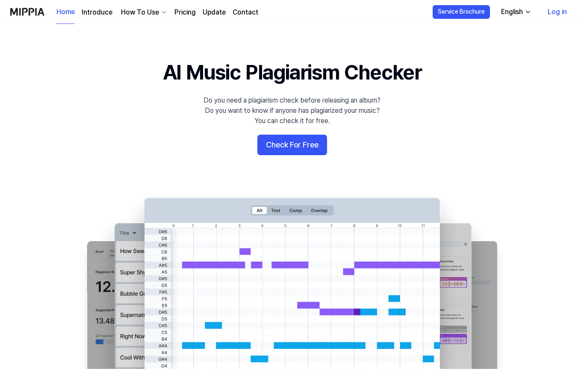 Image resolution: width=584 pixels, height=392 pixels. Describe the element at coordinates (292, 111) in the screenshot. I see `div: Do you need a plagiarism check before releasing an album? Do you want to know if anyone has plagi...` at that location.